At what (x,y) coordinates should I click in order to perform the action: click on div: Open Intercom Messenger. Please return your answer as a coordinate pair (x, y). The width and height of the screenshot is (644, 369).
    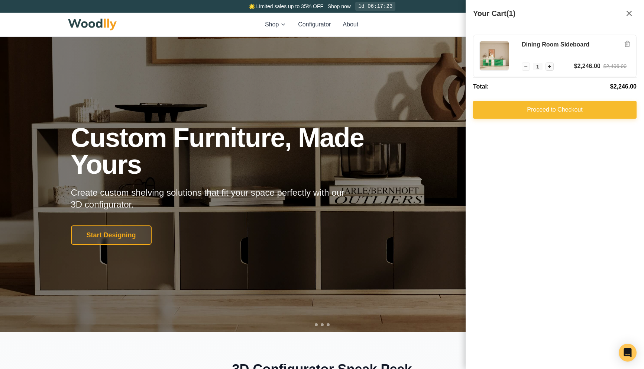
    Looking at the image, I should click on (628, 352).